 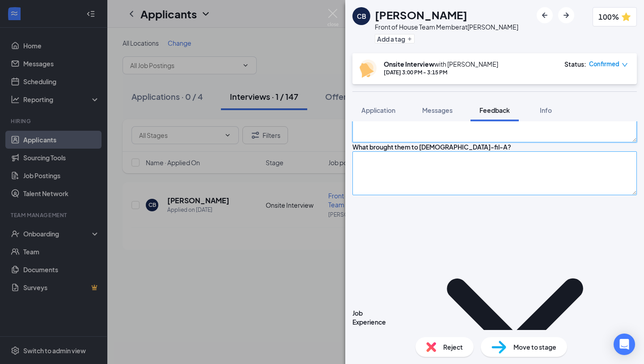 What do you see at coordinates (625, 65) in the screenshot?
I see `span: down` at bounding box center [625, 65].